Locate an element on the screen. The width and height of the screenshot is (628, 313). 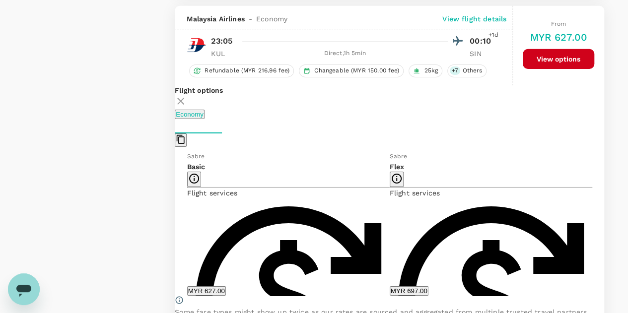
p: Basic is located at coordinates (288, 167).